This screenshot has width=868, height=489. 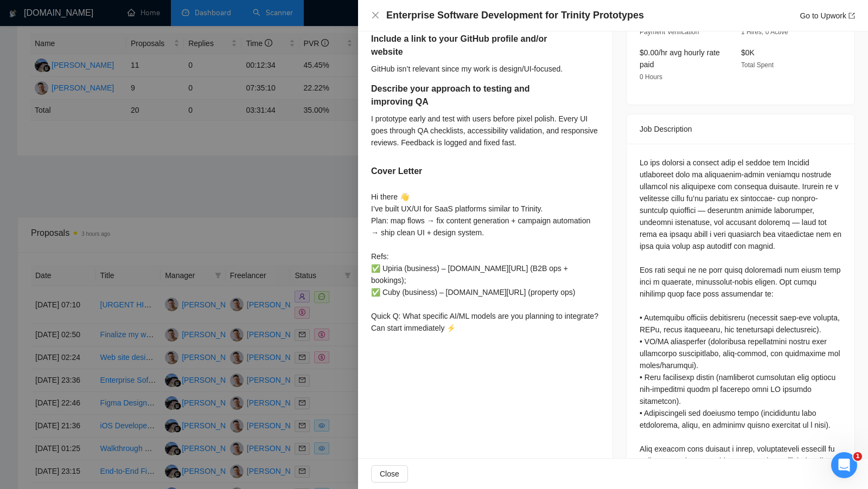 What do you see at coordinates (515, 15) in the screenshot?
I see `h4: Enterprise Software Development for Trinity Prototypes` at bounding box center [515, 15].